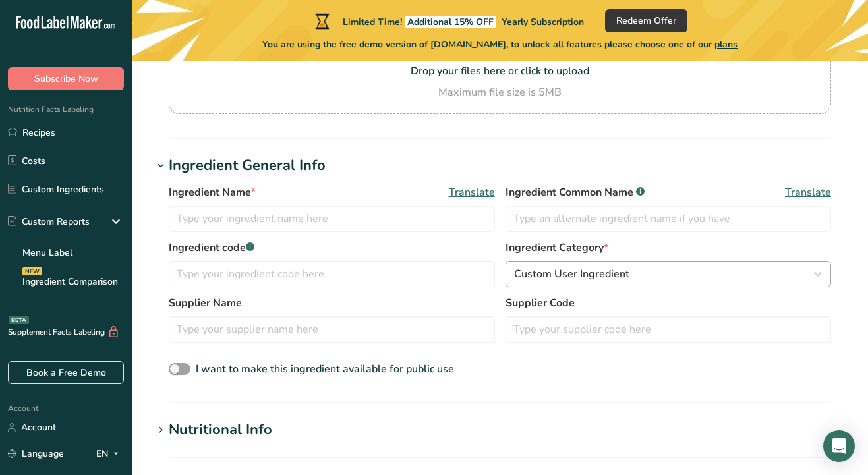 The image size is (868, 475). I want to click on input: Type your ingredient code here, so click(331, 274).